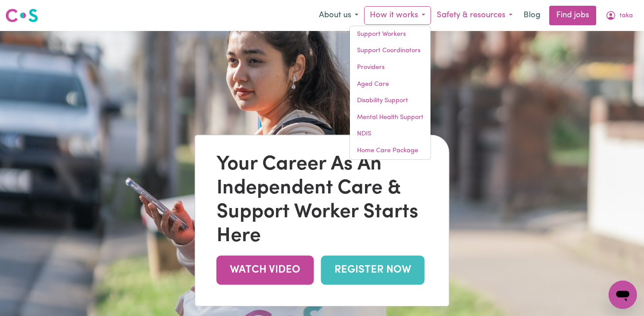 The width and height of the screenshot is (644, 316). I want to click on button: My Account, so click(619, 15).